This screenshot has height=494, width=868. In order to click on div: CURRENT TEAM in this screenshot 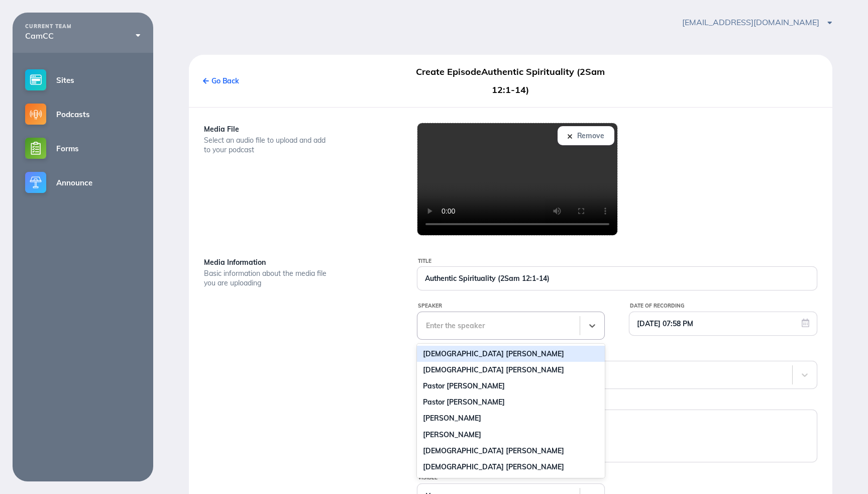, I will do `click(83, 27)`.